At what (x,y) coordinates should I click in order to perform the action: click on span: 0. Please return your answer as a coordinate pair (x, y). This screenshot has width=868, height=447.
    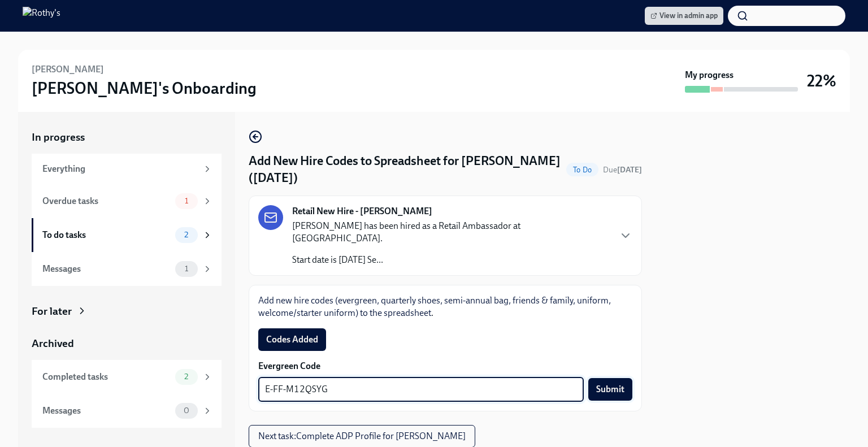
    Looking at the image, I should click on (186, 410).